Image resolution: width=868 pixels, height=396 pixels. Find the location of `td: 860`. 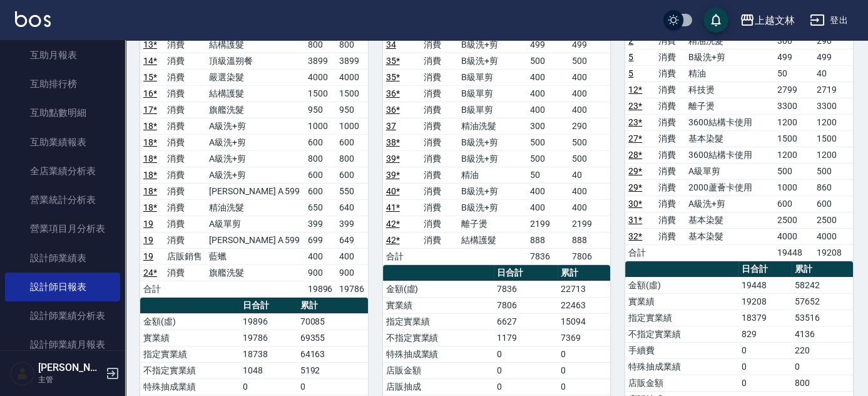

td: 860 is located at coordinates (833, 187).